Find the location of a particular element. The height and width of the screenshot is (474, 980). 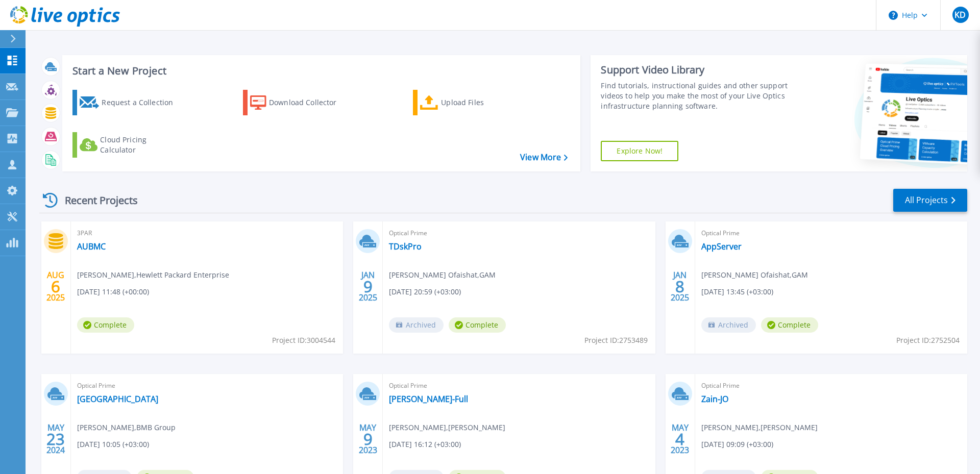

div: Upload Files is located at coordinates (482, 103).